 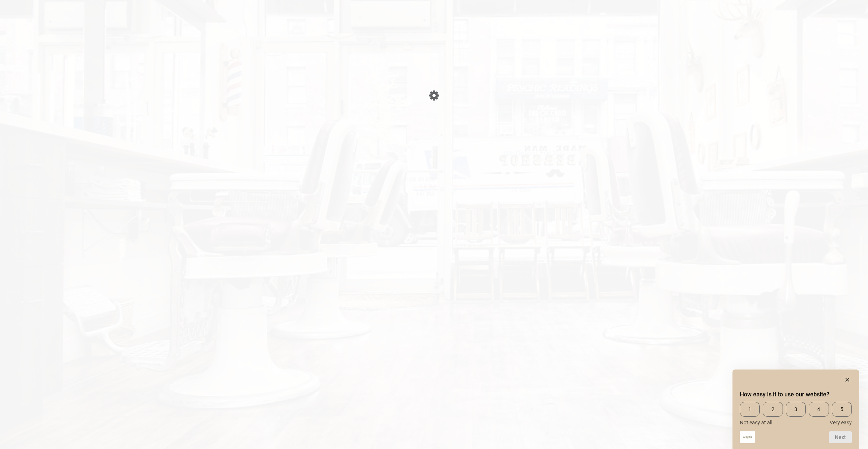 What do you see at coordinates (749, 409) in the screenshot?
I see `span: 1` at bounding box center [749, 409].